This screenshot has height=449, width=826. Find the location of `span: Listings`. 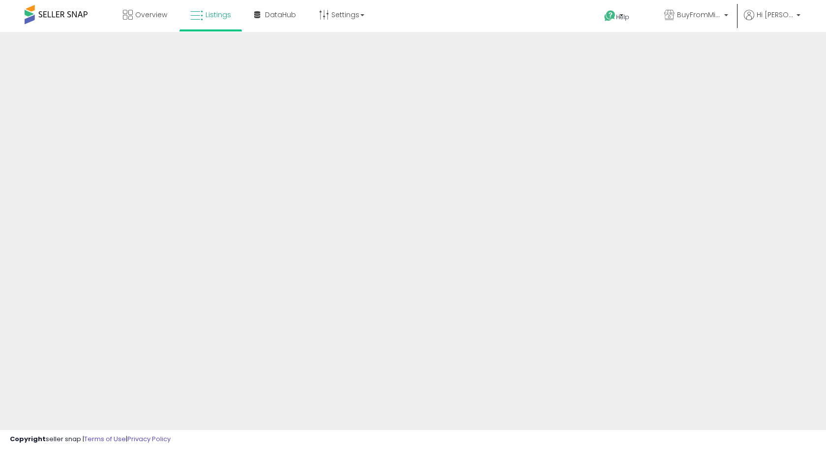

span: Listings is located at coordinates (218, 15).